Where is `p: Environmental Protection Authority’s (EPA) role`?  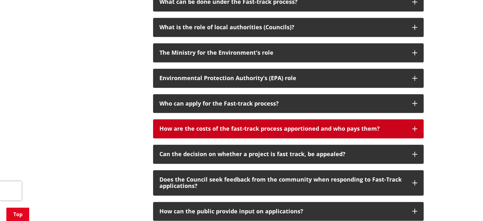
p: Environmental Protection Authority’s (EPA) role is located at coordinates (283, 78).